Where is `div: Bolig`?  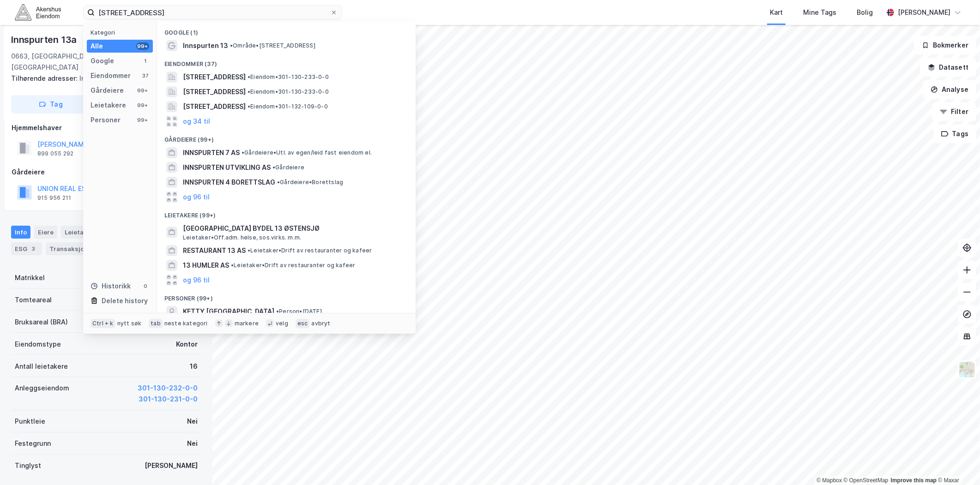 div: Bolig is located at coordinates (864, 13).